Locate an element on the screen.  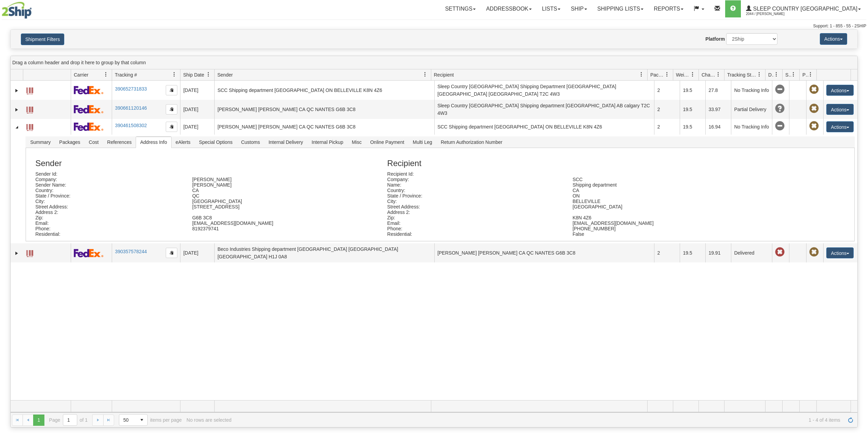
div: Email: is located at coordinates (474, 223).